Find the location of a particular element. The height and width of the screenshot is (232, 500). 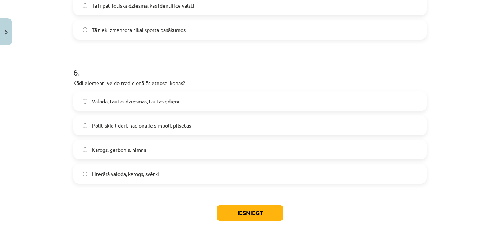

span: Valoda, tautas dziesmas, tautas ēdieni is located at coordinates (135, 101).